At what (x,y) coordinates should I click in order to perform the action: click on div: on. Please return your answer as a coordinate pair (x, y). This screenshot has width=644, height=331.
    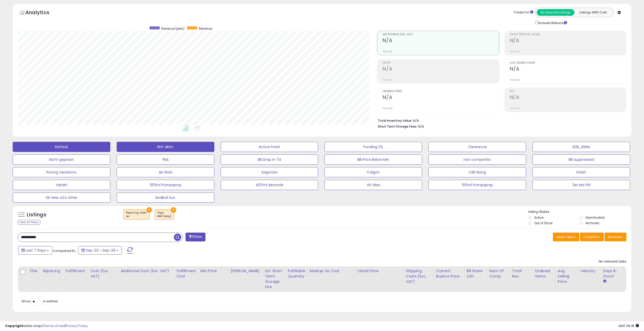
    Looking at the image, I should click on (136, 216).